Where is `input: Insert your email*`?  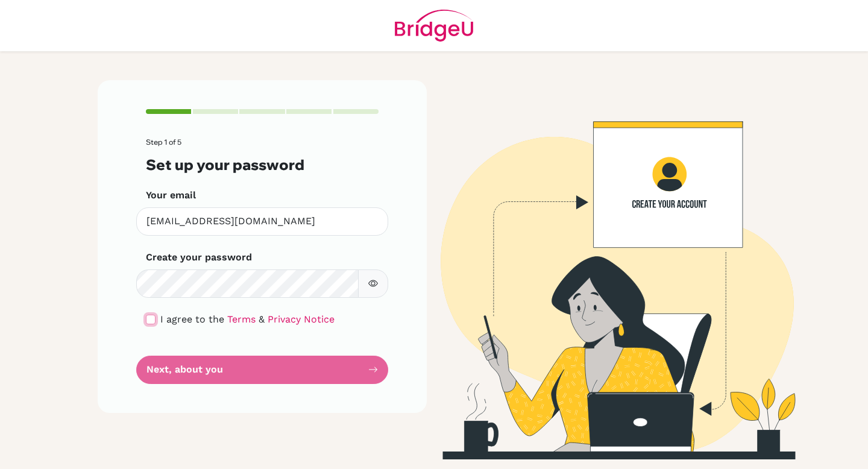
input: Insert your email* is located at coordinates (262, 221).